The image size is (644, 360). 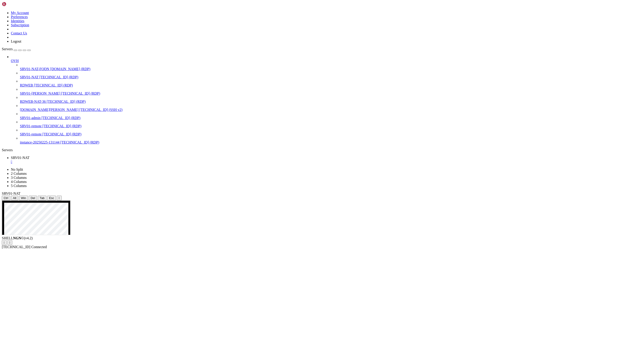 I want to click on a: SRV01-NAT, so click(x=327, y=160).